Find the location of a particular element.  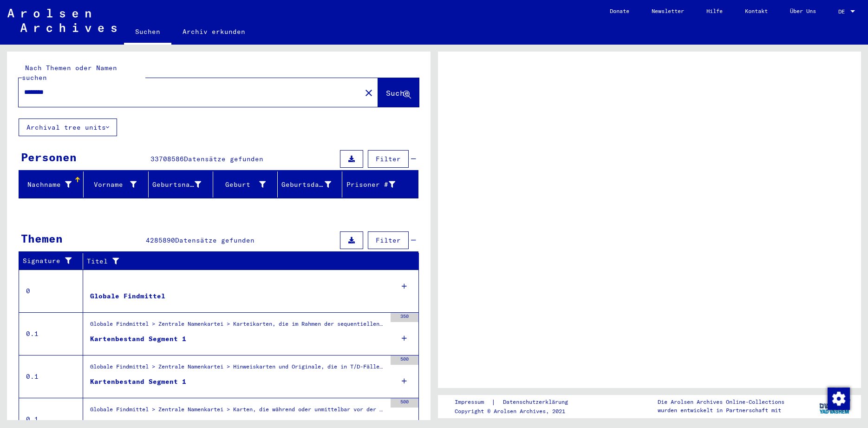

div: Themen is located at coordinates (42, 238).